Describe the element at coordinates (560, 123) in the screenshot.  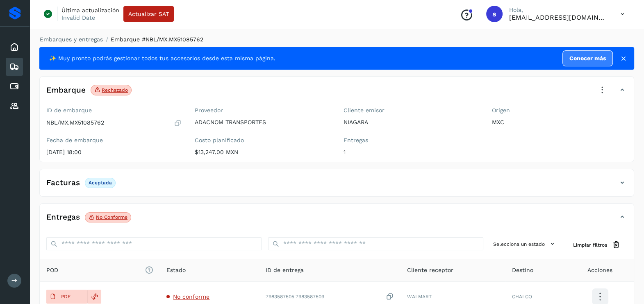
I see `p: MXC` at that location.